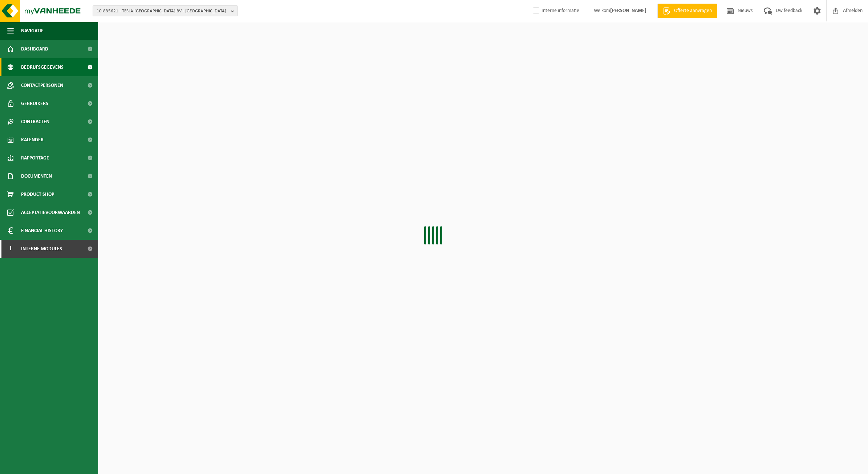 This screenshot has width=868, height=474. What do you see at coordinates (35, 158) in the screenshot?
I see `span: Rapportage` at bounding box center [35, 158].